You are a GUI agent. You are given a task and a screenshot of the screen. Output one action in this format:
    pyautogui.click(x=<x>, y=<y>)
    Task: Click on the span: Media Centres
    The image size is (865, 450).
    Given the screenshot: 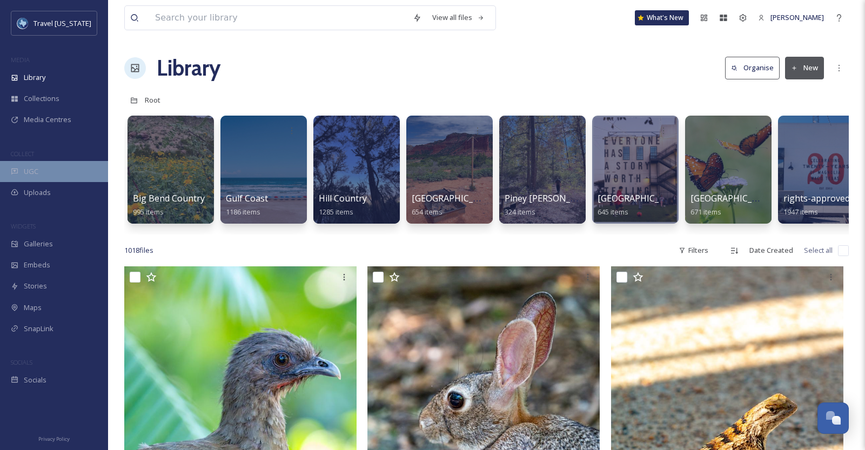 What is the action you would take?
    pyautogui.click(x=48, y=119)
    